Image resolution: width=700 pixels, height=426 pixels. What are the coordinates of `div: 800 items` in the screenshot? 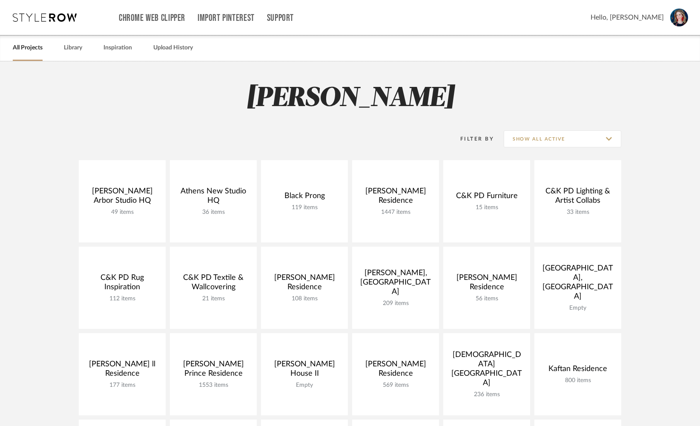 It's located at (578, 380).